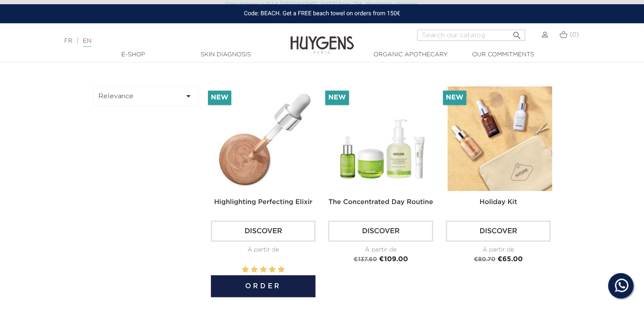  Describe the element at coordinates (381, 202) in the screenshot. I see `a: The Concentrated Day Routine` at that location.